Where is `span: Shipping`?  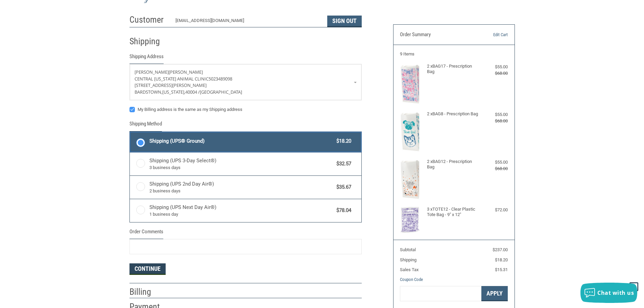 span: Shipping is located at coordinates (408, 260).